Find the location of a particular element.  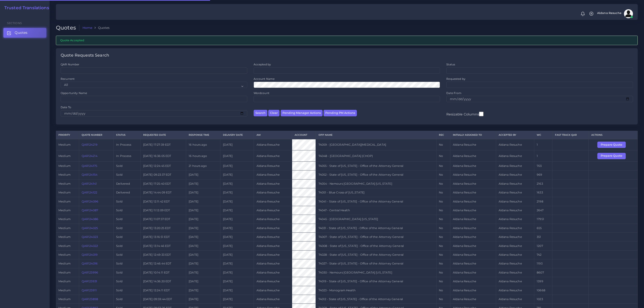

th: Opp Name is located at coordinates (376, 135).